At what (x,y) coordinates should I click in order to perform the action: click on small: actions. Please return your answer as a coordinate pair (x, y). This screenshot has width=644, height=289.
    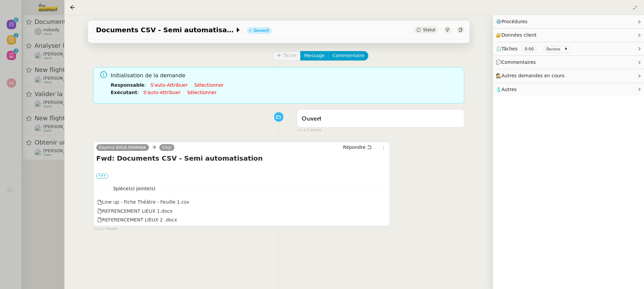
    Looking at the image, I should click on (554, 49).